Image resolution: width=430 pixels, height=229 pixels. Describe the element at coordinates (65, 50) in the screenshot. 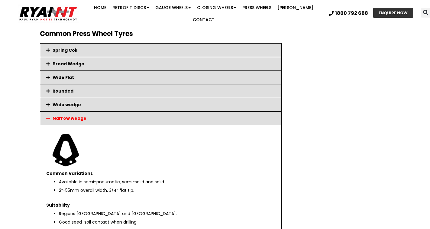

I see `a: Spring Coil` at that location.